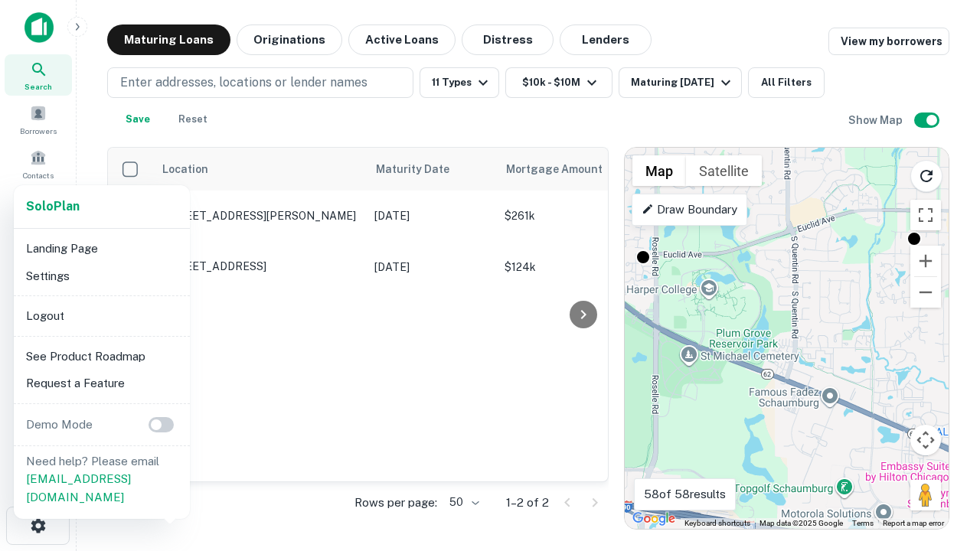 Image resolution: width=980 pixels, height=551 pixels. What do you see at coordinates (52, 206) in the screenshot?
I see `a: SoloPlan` at bounding box center [52, 206].